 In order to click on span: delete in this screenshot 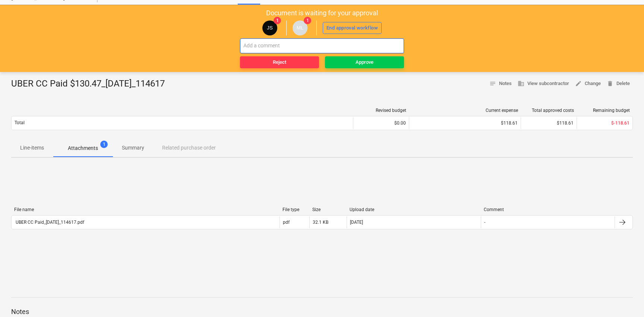, I will do `click(610, 84)`.